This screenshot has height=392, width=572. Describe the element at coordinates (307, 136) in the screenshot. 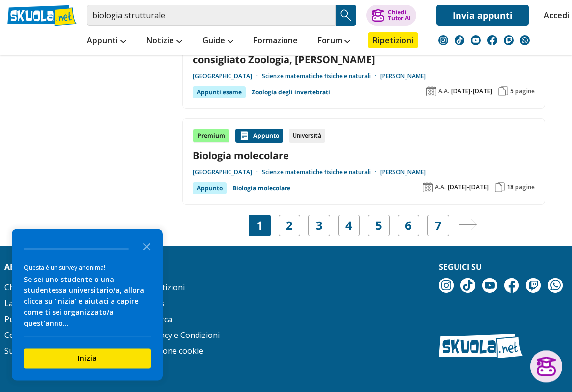

I see `div: Università` at that location.